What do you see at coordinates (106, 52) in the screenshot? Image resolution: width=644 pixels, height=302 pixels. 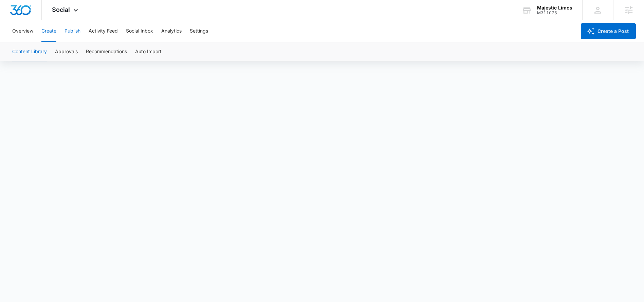 I see `button: Recommendations` at bounding box center [106, 52].